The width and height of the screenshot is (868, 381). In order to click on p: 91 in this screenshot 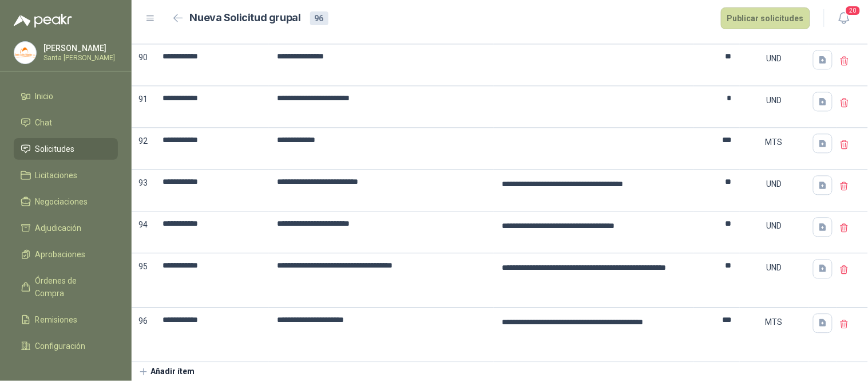, I will do `click(143, 107)`.